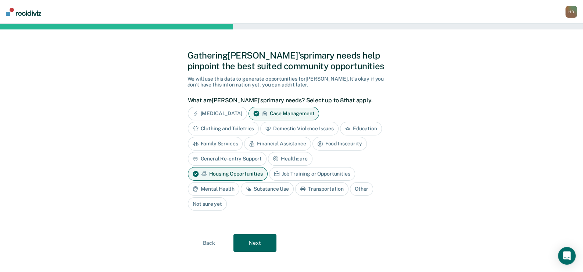 This screenshot has height=272, width=583. Describe the element at coordinates (284, 113) in the screenshot. I see `div: Case Management` at that location.